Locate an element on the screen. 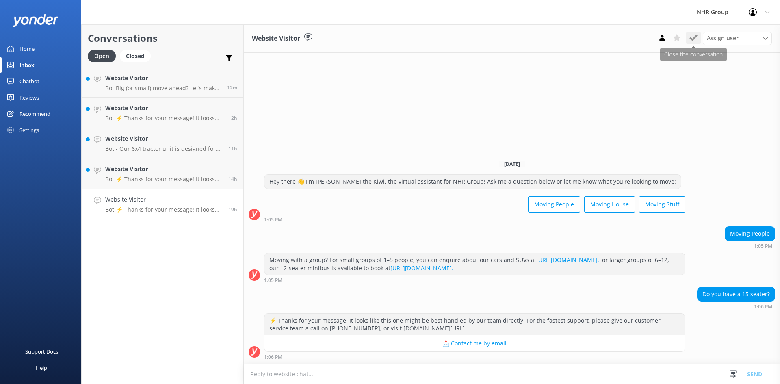  div: ⚡ Thanks for your message! It looks like this one might be best handled by our team directly. For... is located at coordinates (474, 324).